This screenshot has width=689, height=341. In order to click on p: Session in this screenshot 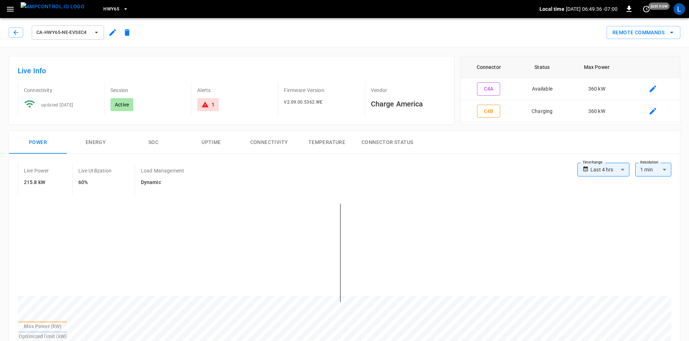, I will do `click(148, 90)`.